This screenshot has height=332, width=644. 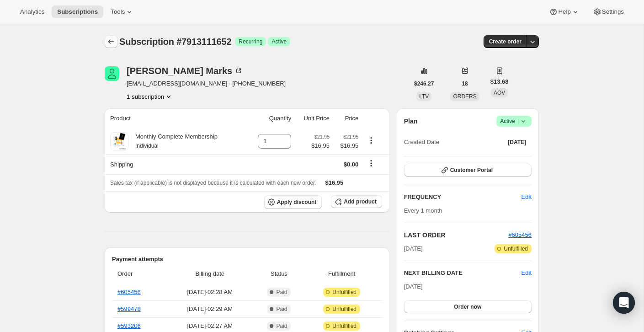 I want to click on button: Apply discount, so click(x=293, y=202).